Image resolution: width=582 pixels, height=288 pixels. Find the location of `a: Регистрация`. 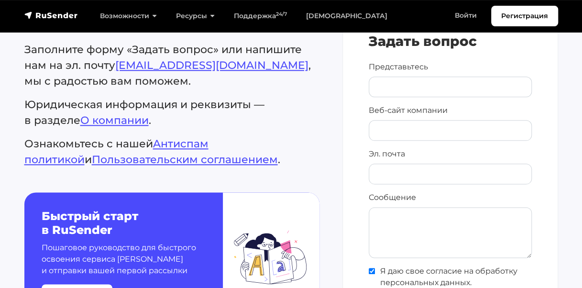

a: Регистрация is located at coordinates (525, 16).